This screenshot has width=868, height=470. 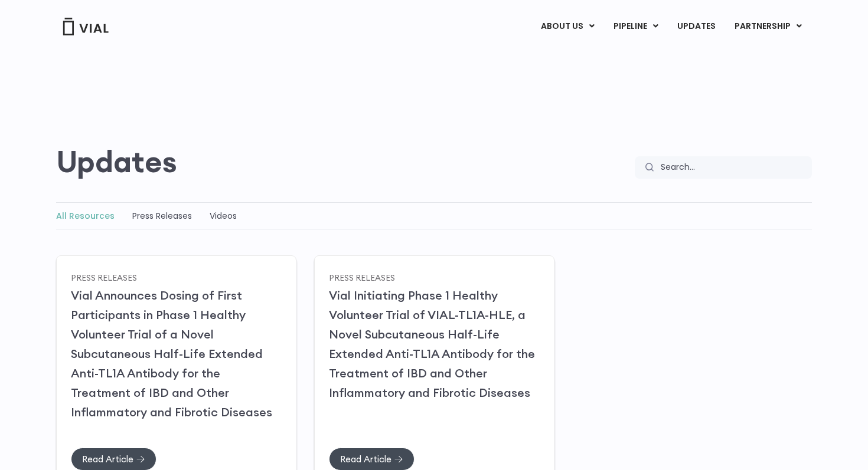 What do you see at coordinates (696, 27) in the screenshot?
I see `a: UPDATES` at bounding box center [696, 27].